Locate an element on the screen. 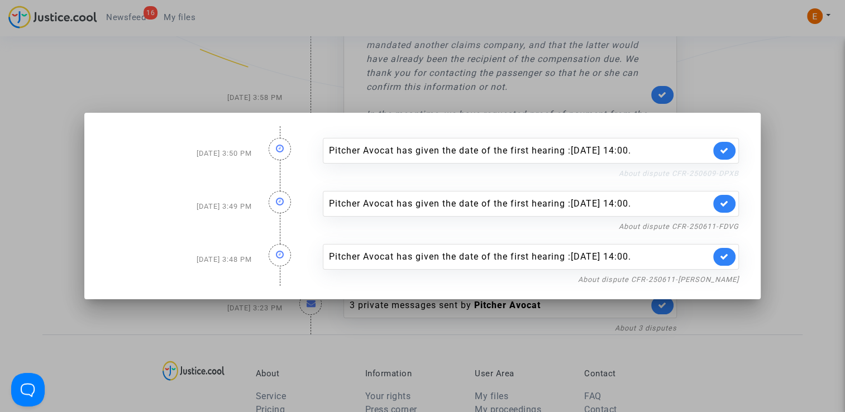  a: About dispute CFR-250609-DPXB is located at coordinates (679, 173).